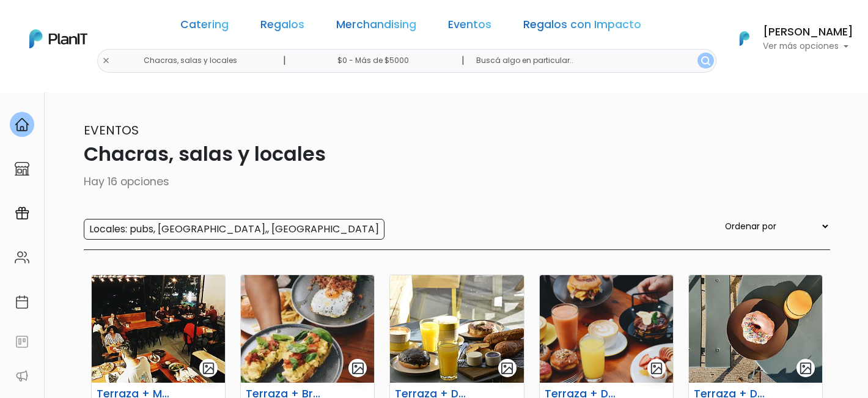 The image size is (868, 398). What do you see at coordinates (705, 60) in the screenshot?
I see `img: search_button-432b6d5273f82d61273b3651a40e1bd1b912527efae98b1b7a1b2c0702e16a8d.svg` at bounding box center [705, 60].